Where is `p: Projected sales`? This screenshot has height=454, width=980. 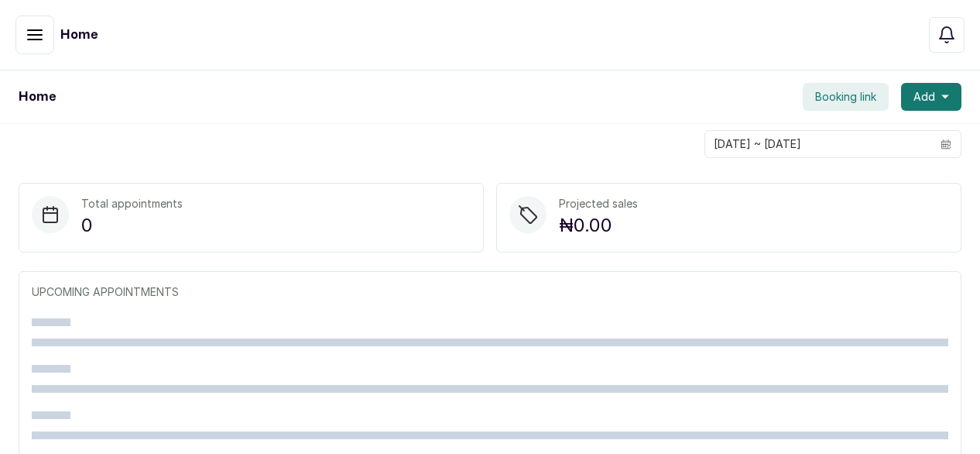
p: Projected sales is located at coordinates (598, 204).